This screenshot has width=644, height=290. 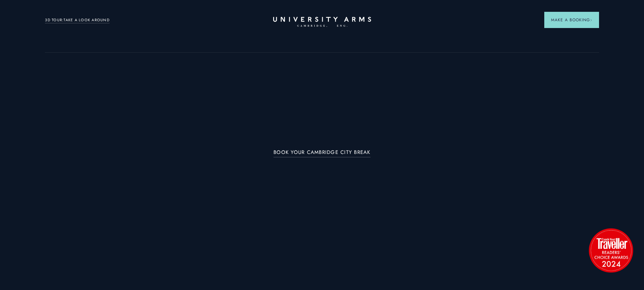 I want to click on img: image-2524eff8f0c5d55edbf694693304c4387916dea5-1501x1501-png, so click(x=611, y=250).